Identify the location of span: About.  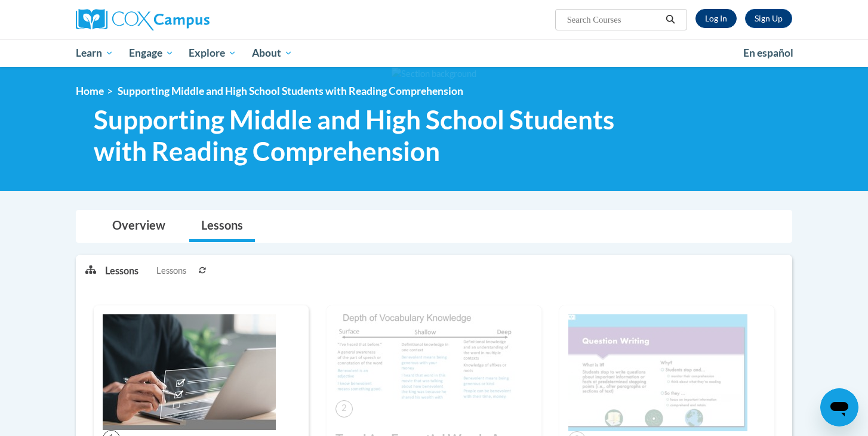
(273, 53).